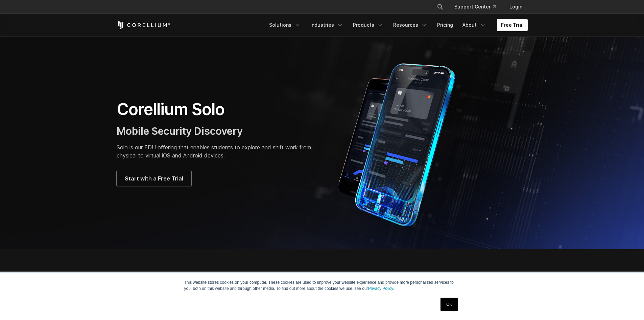  What do you see at coordinates (143, 25) in the screenshot?
I see `a: Corellium Home` at bounding box center [143, 25].